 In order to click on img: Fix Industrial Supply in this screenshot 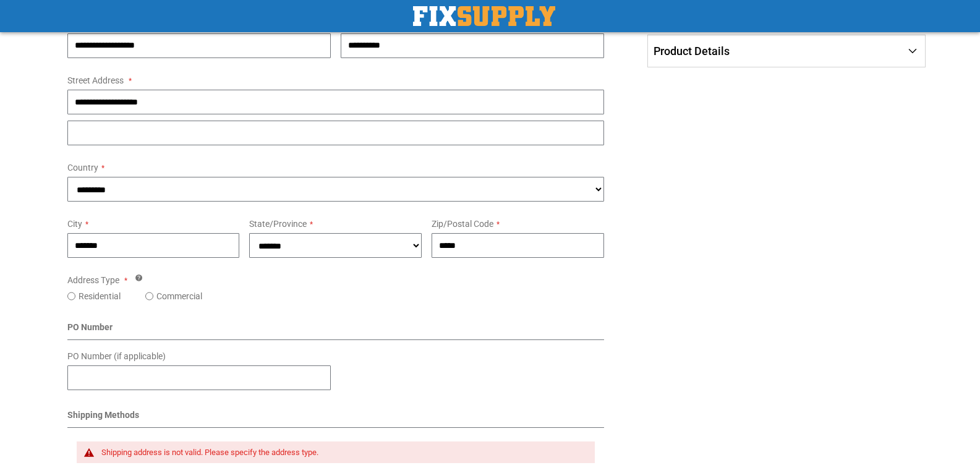, I will do `click(484, 16)`.